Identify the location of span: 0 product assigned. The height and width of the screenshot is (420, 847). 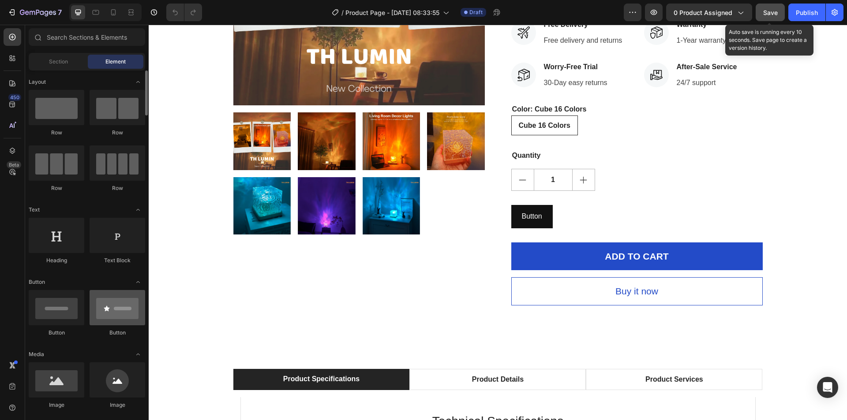
(703, 12).